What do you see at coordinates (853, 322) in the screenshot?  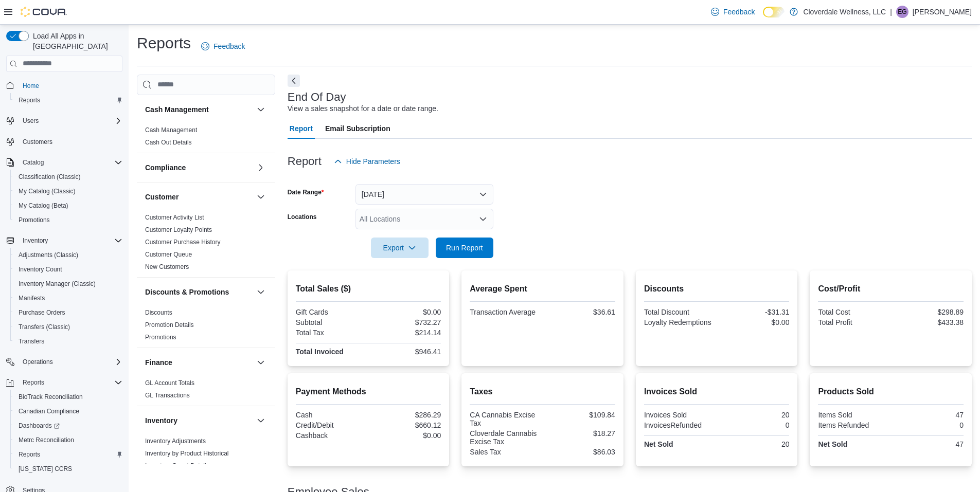 I see `div: Total Profit` at bounding box center [853, 322].